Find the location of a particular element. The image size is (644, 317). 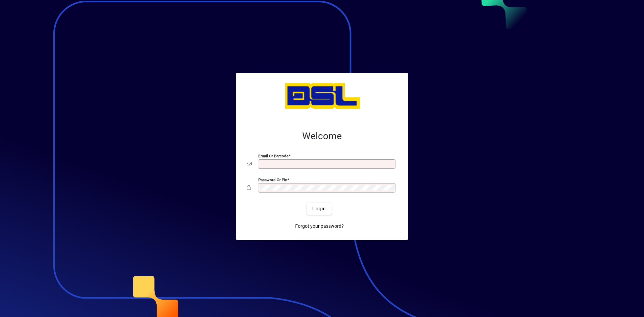

h2: Welcome is located at coordinates (322, 136).